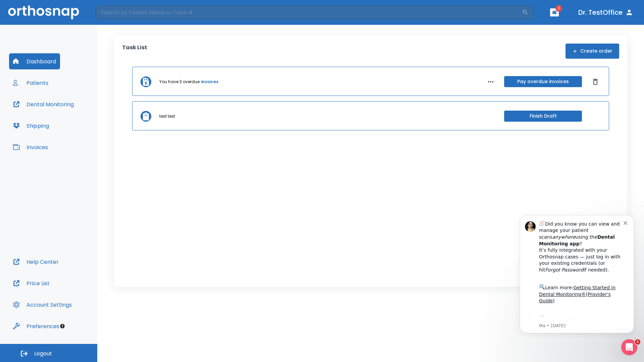 The width and height of the screenshot is (644, 362). I want to click on button: Finish Draft, so click(543, 116).